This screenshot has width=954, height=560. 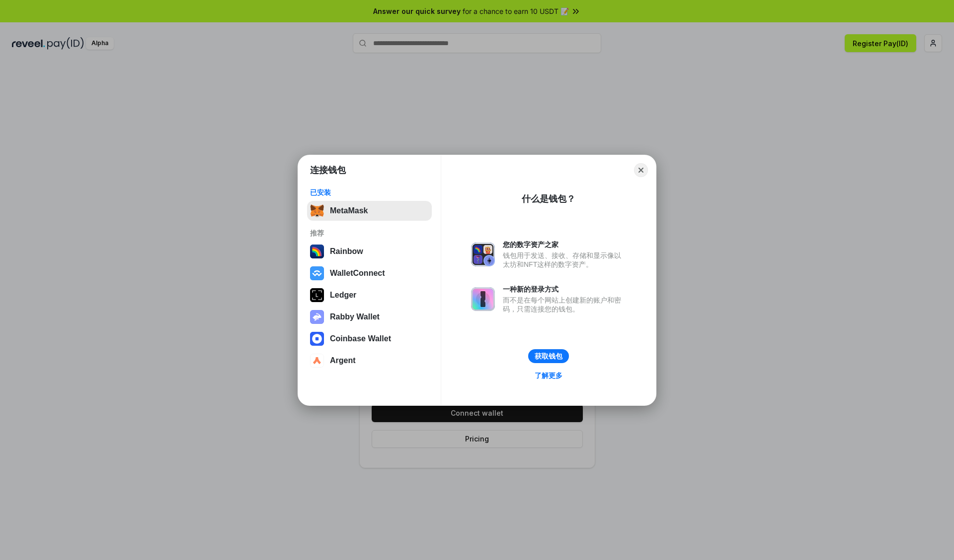 What do you see at coordinates (564, 305) in the screenshot?
I see `div: 而不是在每个网站上创建新的账户和密码，只需连接您的钱包。` at bounding box center [564, 305].